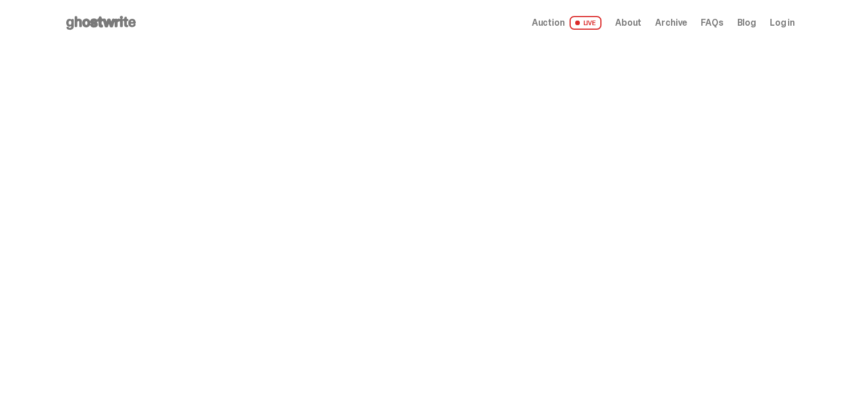  Describe the element at coordinates (671, 23) in the screenshot. I see `span: Archive` at that location.